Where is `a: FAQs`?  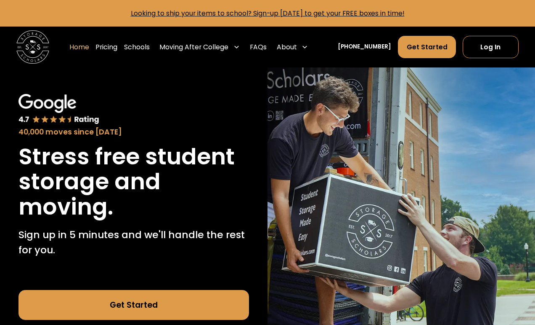 a: FAQs is located at coordinates (258, 47).